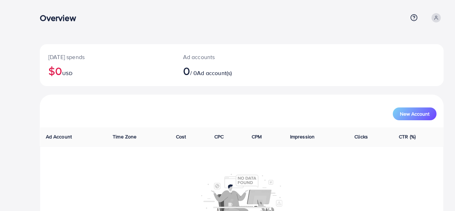  Describe the element at coordinates (257, 136) in the screenshot. I see `span: CPM` at that location.